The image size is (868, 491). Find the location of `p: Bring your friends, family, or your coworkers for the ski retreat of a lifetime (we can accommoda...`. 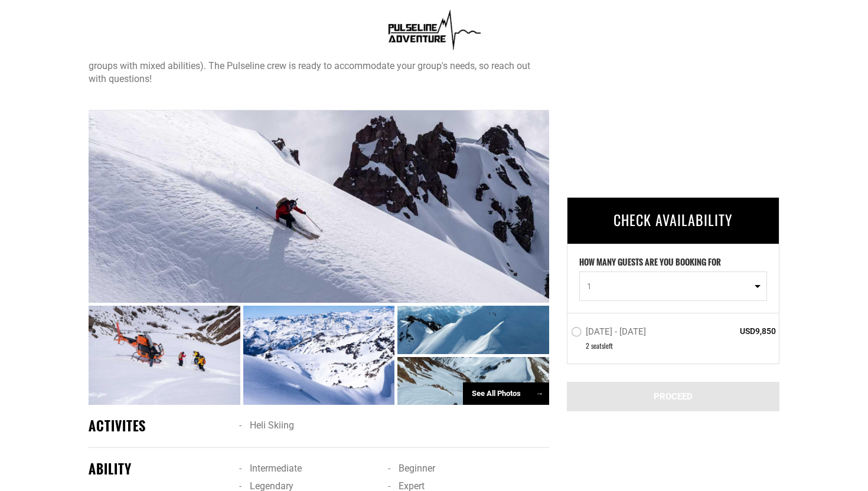

p: Bring your friends, family, or your coworkers for the ski retreat of a lifetime (we can accommoda... is located at coordinates (319, 66).